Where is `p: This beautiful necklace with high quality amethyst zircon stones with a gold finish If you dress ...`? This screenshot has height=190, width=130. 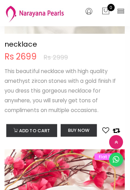 p: This beautiful necklace with high quality amethyst zircon stones with a gold finish If you dress ... is located at coordinates (65, 90).